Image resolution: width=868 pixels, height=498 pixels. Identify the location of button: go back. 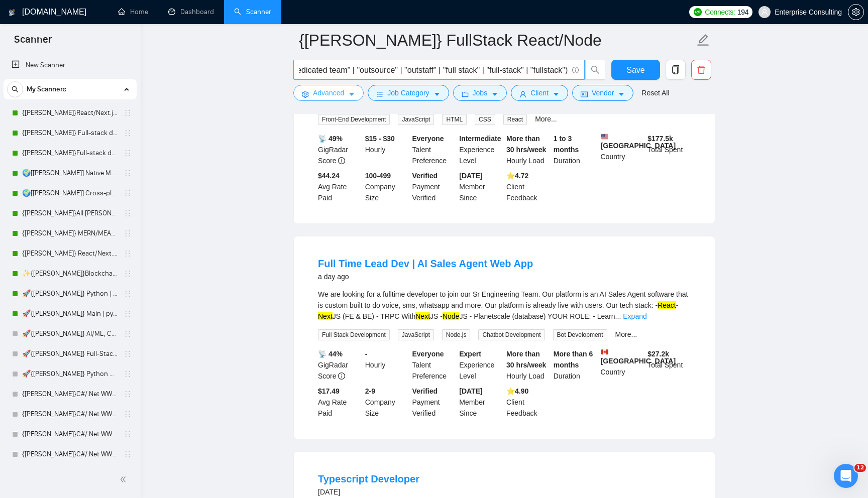
(16, 14).